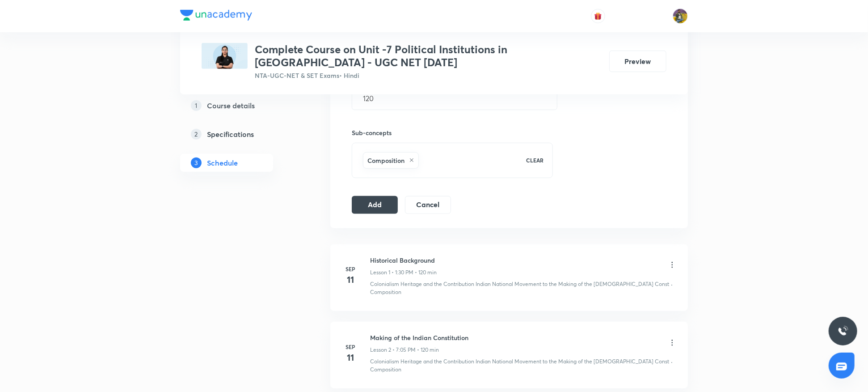  What do you see at coordinates (681, 16) in the screenshot?
I see `img: sajan k` at bounding box center [681, 16].